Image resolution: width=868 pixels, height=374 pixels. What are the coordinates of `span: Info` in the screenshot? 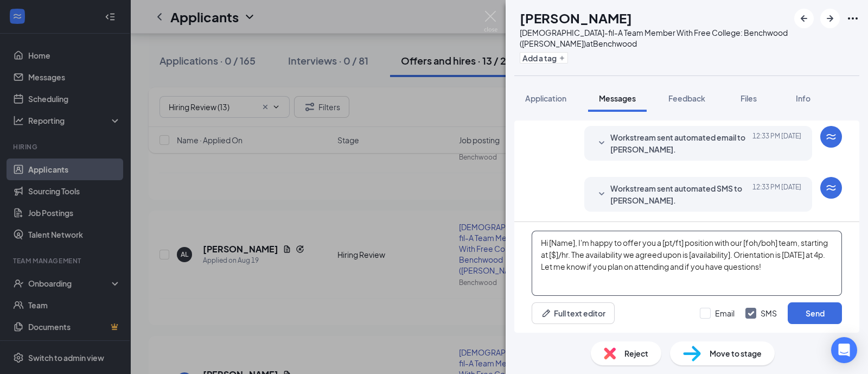 It's located at (802, 98).